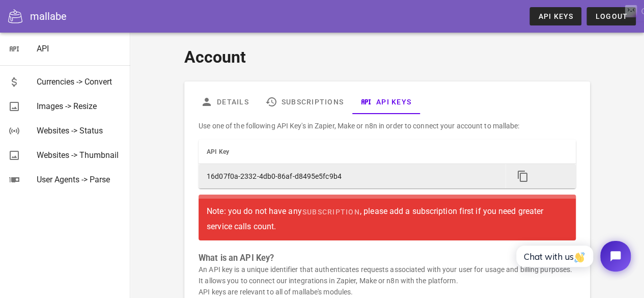 This screenshot has width=644, height=298. Describe the element at coordinates (611, 16) in the screenshot. I see `span: Logout` at that location.